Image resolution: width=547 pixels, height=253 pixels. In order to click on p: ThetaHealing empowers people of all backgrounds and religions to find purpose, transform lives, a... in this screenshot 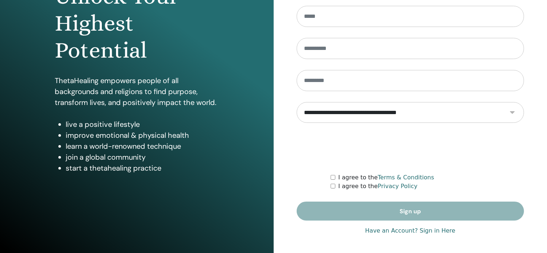, I will do `click(137, 92)`.